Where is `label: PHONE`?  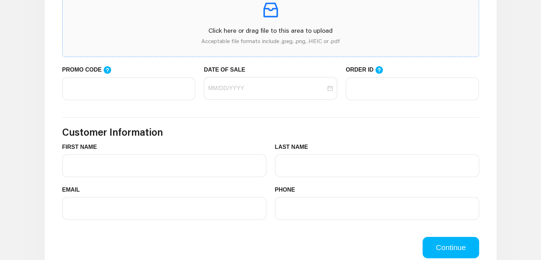
label: PHONE is located at coordinates (288, 189).